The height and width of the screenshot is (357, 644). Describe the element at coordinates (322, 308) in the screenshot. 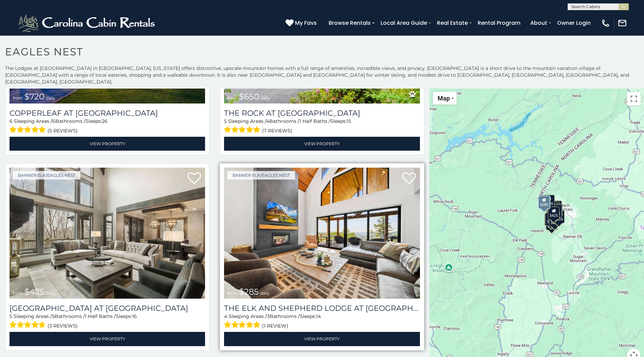

I see `h3: The Elk And Shepherd Lodge at Eagles Nest` at that location.